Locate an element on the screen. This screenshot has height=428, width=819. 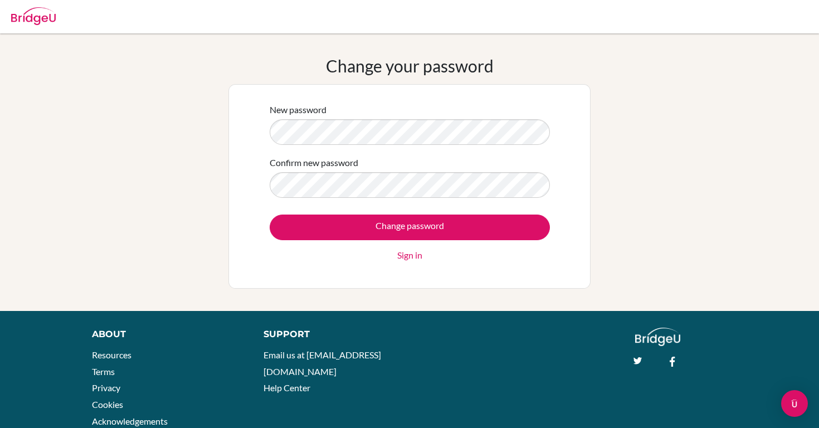
a: Acknowledgements is located at coordinates (130, 421).